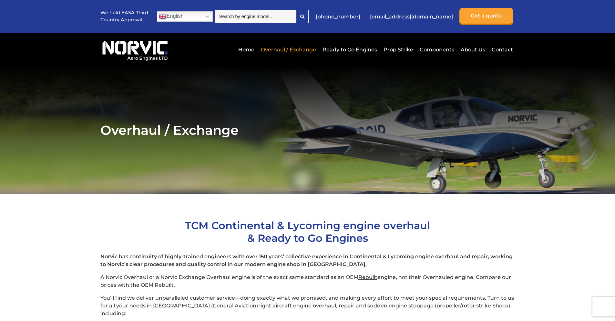  Describe the element at coordinates (307, 231) in the screenshot. I see `span: TCM Continental & Lycoming engine overhaul & Ready to Go Engines` at that location.